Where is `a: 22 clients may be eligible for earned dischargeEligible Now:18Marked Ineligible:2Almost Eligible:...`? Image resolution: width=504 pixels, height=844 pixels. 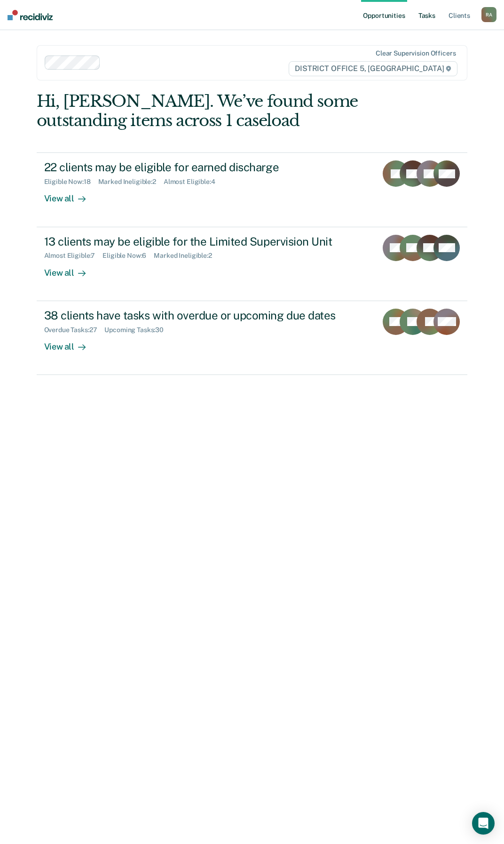
a: 22 clients may be eligible for earned dischargeEligible Now:18Marked Ineligible:2Almost Eligible:... is located at coordinates (252, 190).